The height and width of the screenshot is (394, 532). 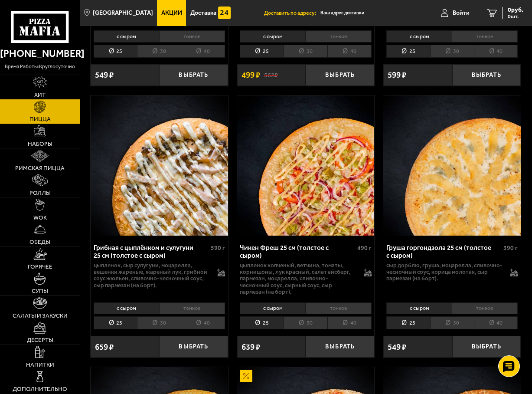 What do you see at coordinates (451, 166) in the screenshot?
I see `img: Груша горгондзола 25 см (толстое с сыром)` at bounding box center [451, 166].